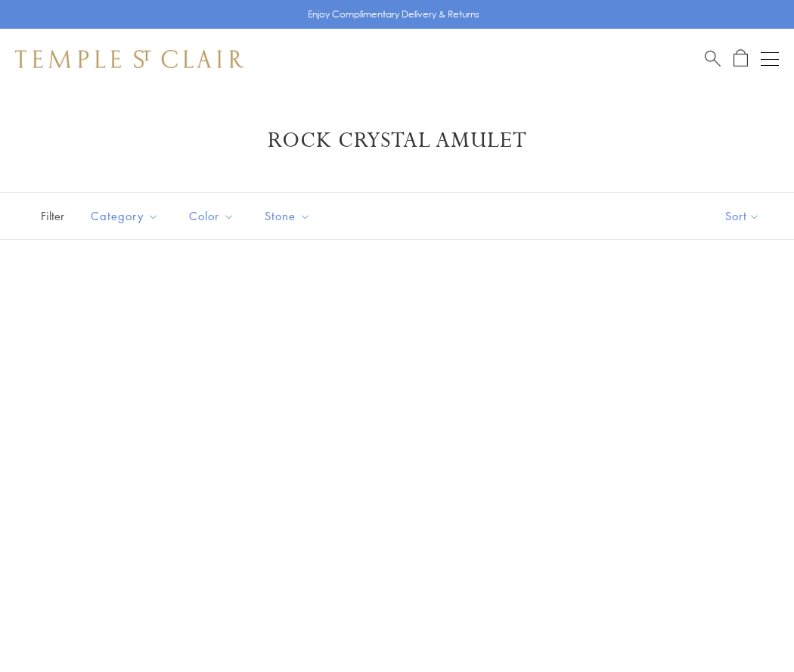  Describe the element at coordinates (394, 15) in the screenshot. I see `p: Enjoy Complimentary Delivery & Returns` at that location.